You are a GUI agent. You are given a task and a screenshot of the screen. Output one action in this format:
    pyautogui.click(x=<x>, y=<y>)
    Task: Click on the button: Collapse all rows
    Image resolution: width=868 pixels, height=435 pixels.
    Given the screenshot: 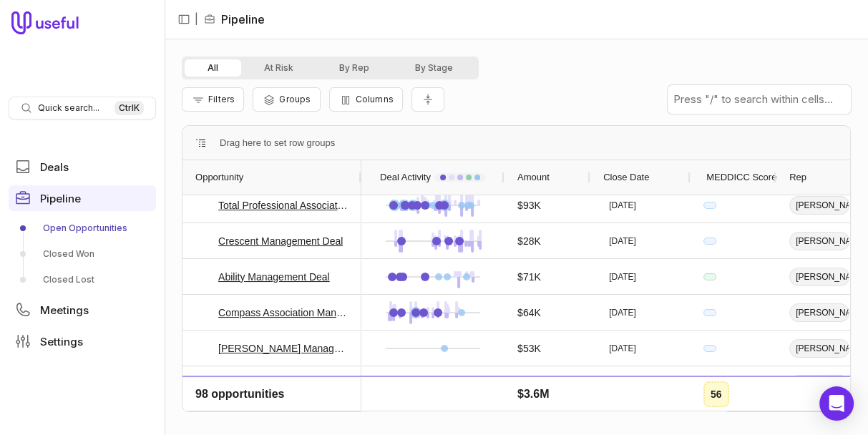 What is the action you would take?
    pyautogui.click(x=428, y=100)
    